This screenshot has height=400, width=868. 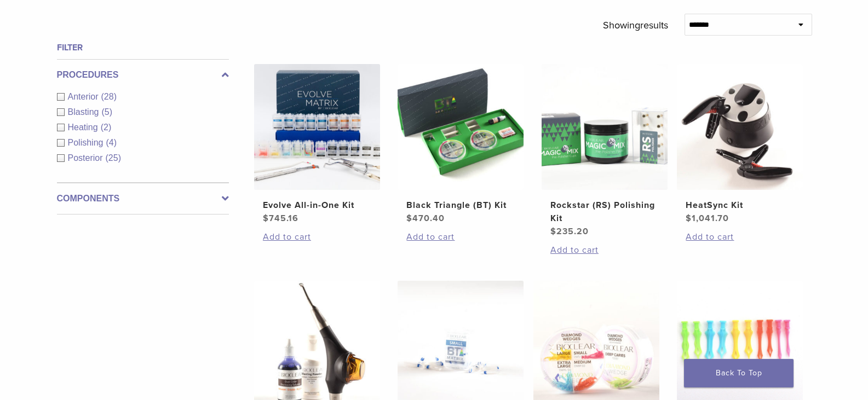 I want to click on img: Evolve All-in-One Kit, so click(x=317, y=127).